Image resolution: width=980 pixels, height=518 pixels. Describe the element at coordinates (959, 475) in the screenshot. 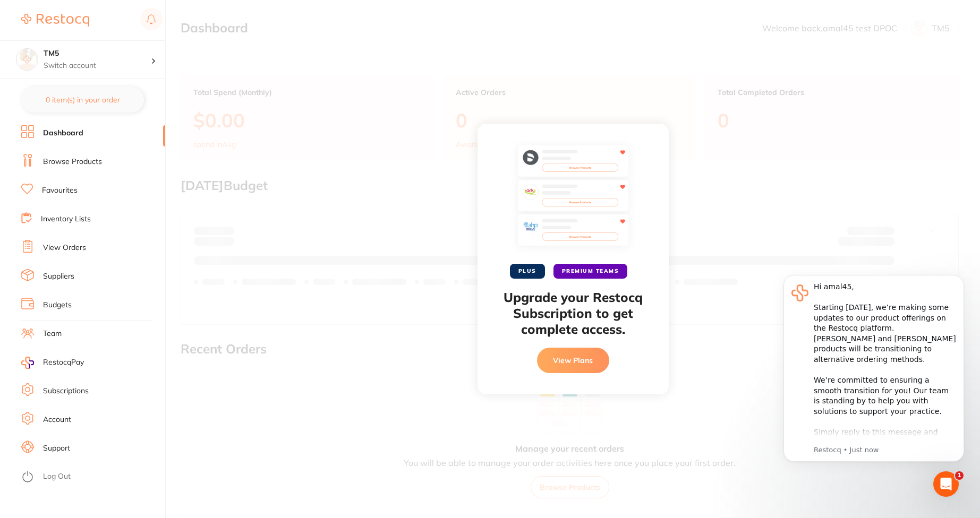

I see `span: 1` at that location.